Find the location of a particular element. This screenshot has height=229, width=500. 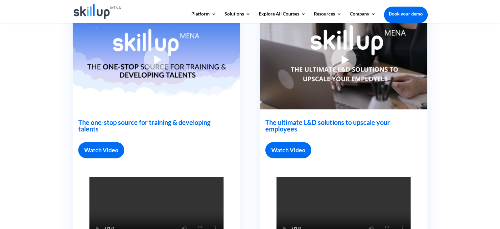

a: Platform is located at coordinates (204, 17).